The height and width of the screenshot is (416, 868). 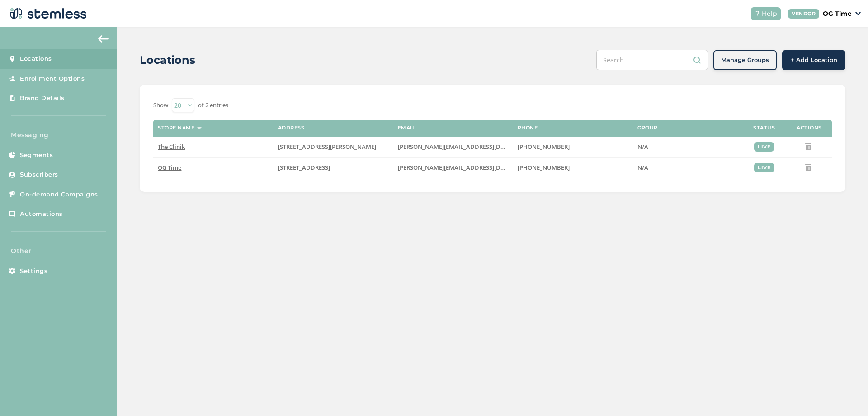 I want to click on span: Help, so click(x=770, y=14).